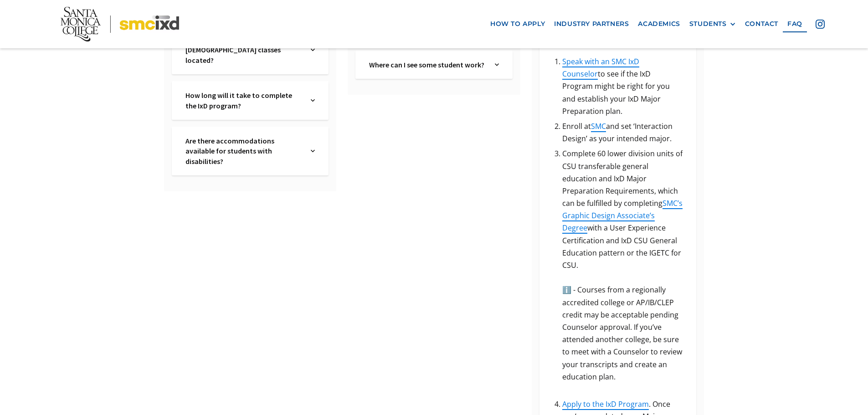 The height and width of the screenshot is (415, 868). I want to click on a: contact, so click(761, 23).